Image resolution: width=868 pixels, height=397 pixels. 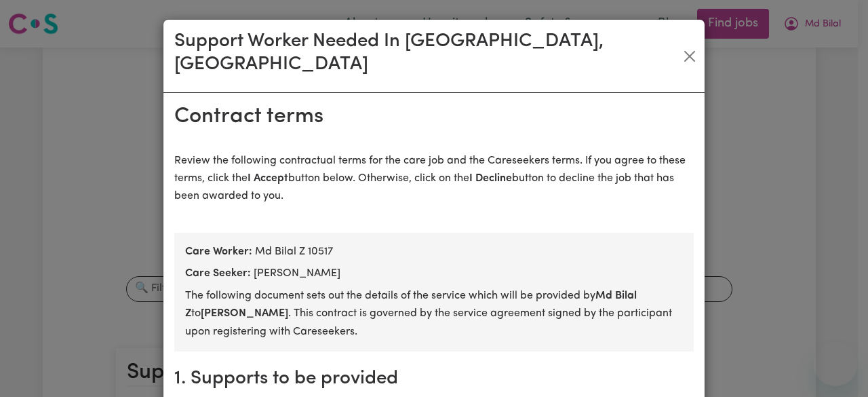 I want to click on p: Review the following contractual terms for the care job and the Careseekers terms. If you agree t..., so click(x=434, y=179).